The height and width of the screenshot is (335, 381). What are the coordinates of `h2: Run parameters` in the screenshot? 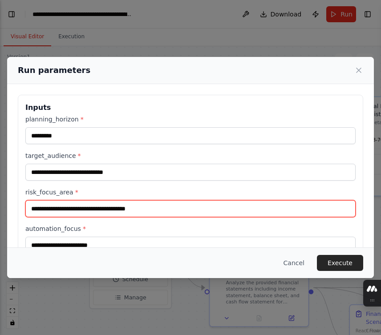 It's located at (54, 70).